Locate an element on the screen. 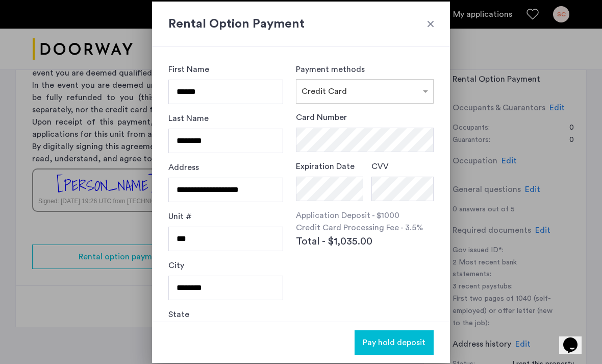 This screenshot has height=364, width=602. label: First Name is located at coordinates (189, 70).